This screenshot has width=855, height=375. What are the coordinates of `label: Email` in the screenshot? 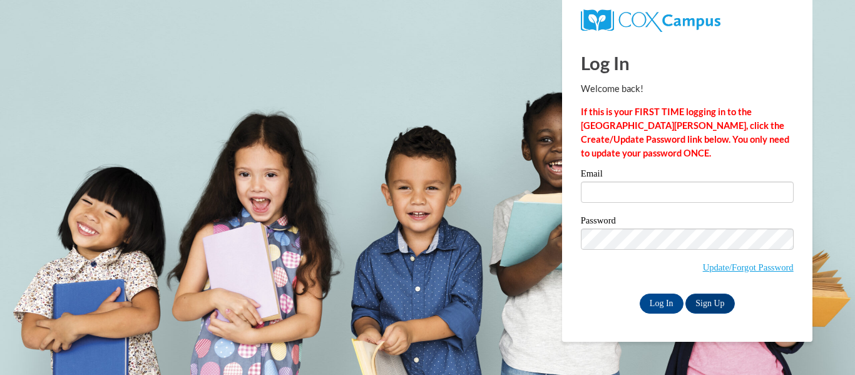 It's located at (687, 175).